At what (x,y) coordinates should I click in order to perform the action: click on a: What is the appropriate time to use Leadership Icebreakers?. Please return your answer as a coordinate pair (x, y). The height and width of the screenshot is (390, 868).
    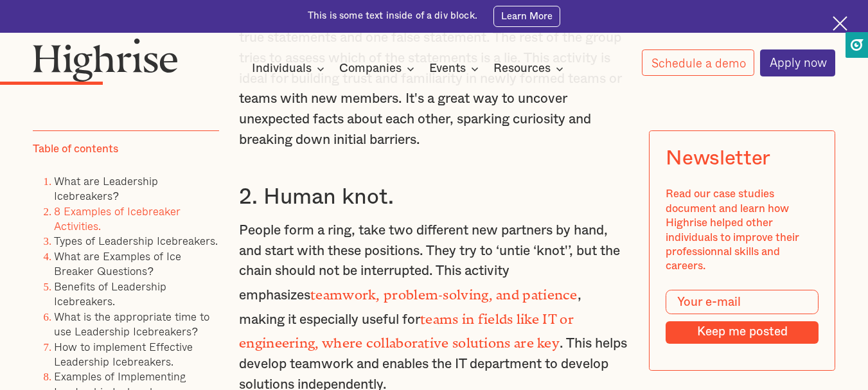
    Looking at the image, I should click on (132, 323).